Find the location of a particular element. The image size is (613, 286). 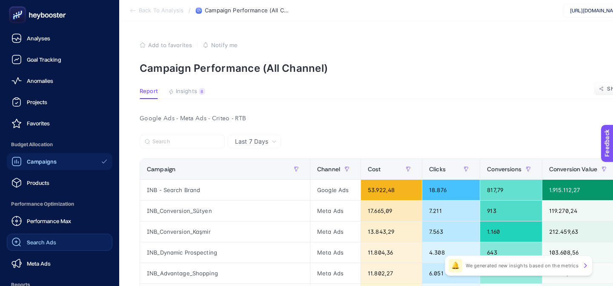

div: 11.804,36 is located at coordinates (391, 253).